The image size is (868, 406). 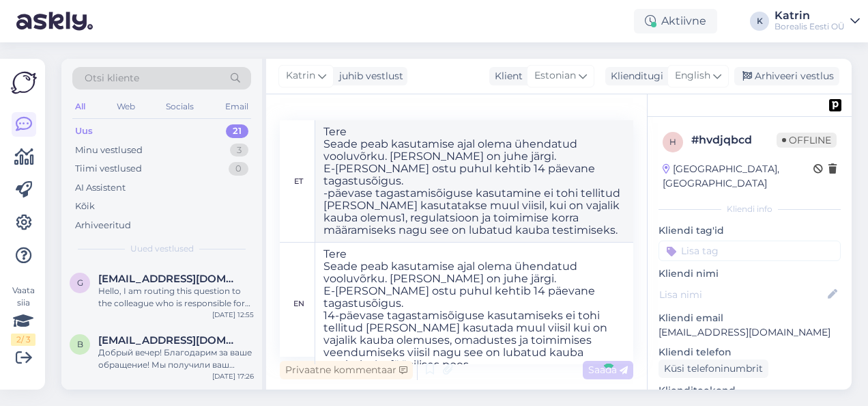 What do you see at coordinates (635, 76) in the screenshot?
I see `div: Klienditugi` at bounding box center [635, 76].